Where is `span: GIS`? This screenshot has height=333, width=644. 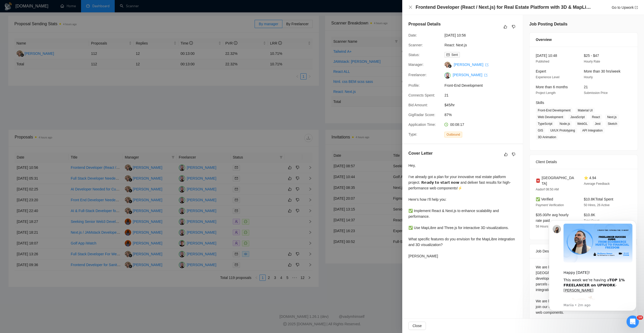
span: GIS is located at coordinates (540, 130).